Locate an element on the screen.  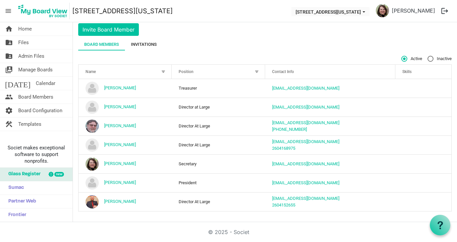
td: jhenline@frontier.com260-602-2227 is template cell column header Contact Info is located at coordinates (331, 126).